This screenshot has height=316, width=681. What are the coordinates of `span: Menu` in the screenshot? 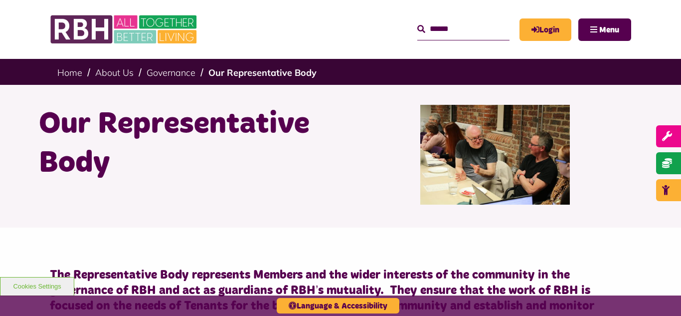 It's located at (609, 30).